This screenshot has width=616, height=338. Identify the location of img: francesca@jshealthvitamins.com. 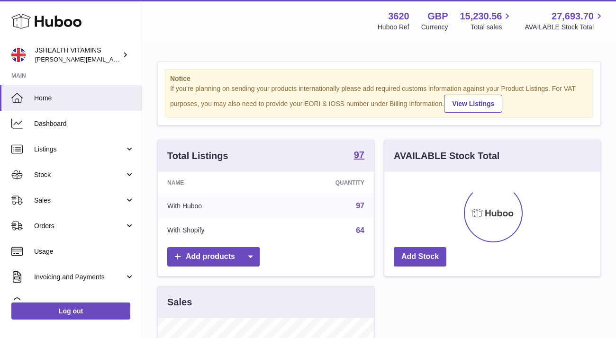
(18, 55).